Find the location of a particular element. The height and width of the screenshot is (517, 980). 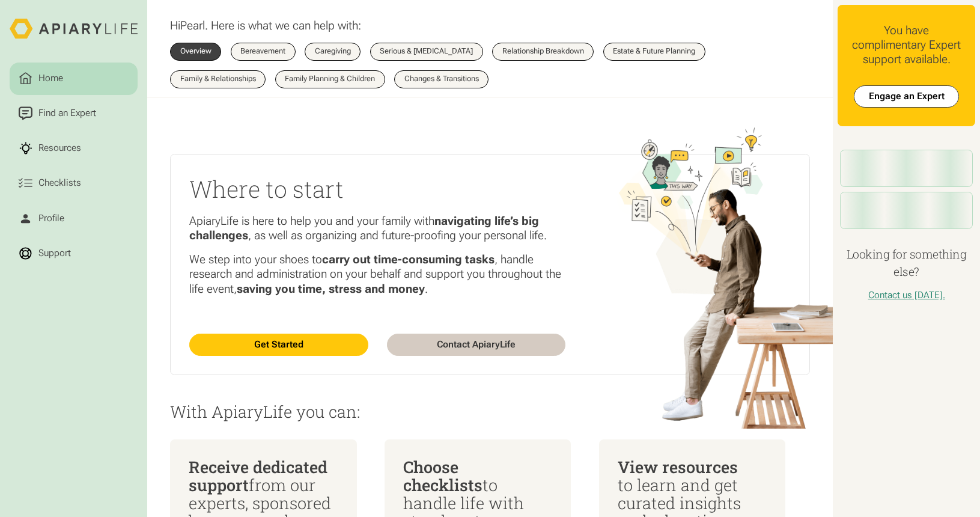

a: Get Started is located at coordinates (278, 345).